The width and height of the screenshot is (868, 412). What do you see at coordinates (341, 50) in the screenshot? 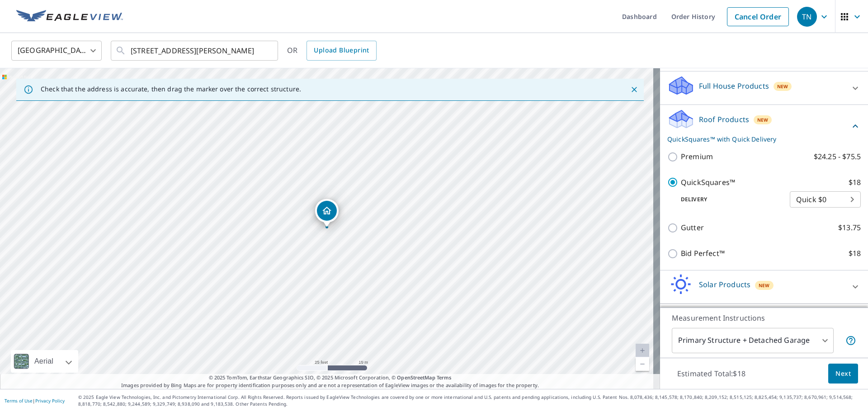
I see `span: Upload Blueprint` at bounding box center [341, 50].